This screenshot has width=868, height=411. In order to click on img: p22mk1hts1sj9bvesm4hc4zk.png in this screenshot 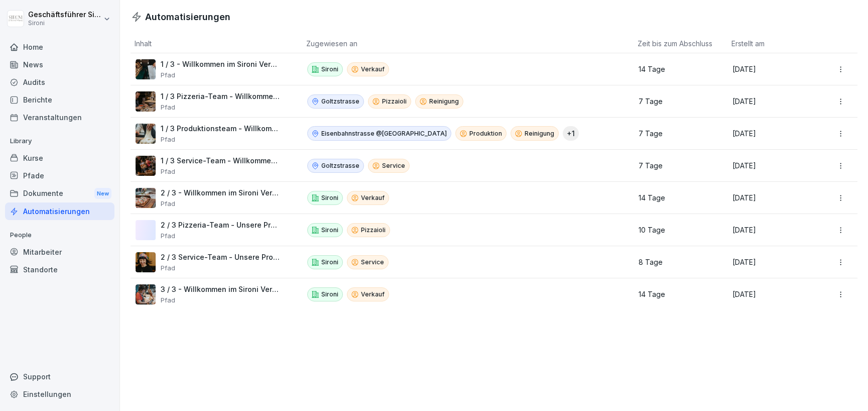, I will do `click(146, 262)`.